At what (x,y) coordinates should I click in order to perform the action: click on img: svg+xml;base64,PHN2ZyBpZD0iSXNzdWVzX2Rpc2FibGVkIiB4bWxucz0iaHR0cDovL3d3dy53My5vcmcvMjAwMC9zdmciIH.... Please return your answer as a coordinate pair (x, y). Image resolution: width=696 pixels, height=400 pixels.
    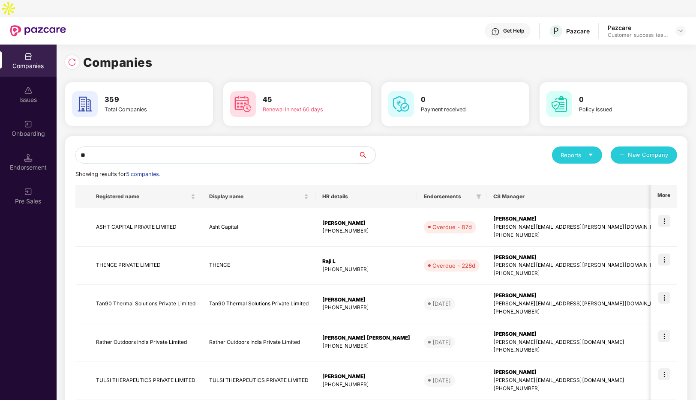
    Looking at the image, I should click on (28, 90).